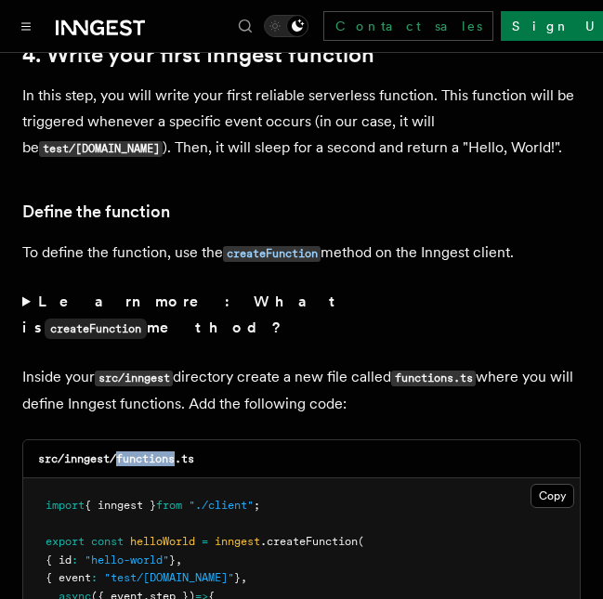 This screenshot has width=603, height=599. I want to click on a: Contact sales, so click(408, 26).